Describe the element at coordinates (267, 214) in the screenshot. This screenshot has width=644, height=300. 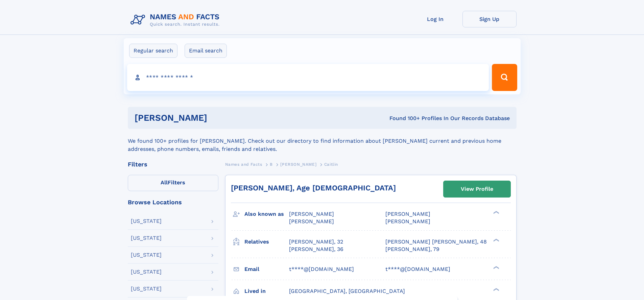
I see `h3: Also known as` at that location.